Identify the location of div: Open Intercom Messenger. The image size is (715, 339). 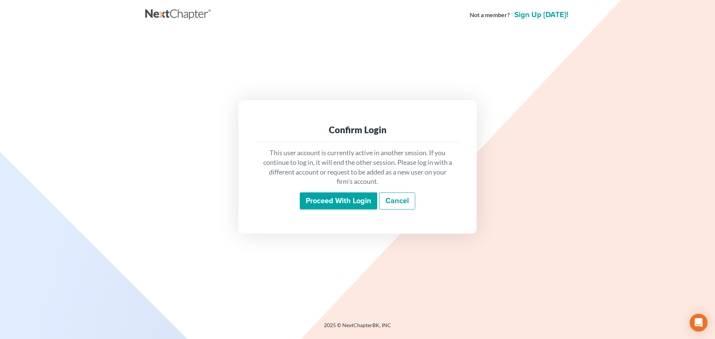
(699, 323).